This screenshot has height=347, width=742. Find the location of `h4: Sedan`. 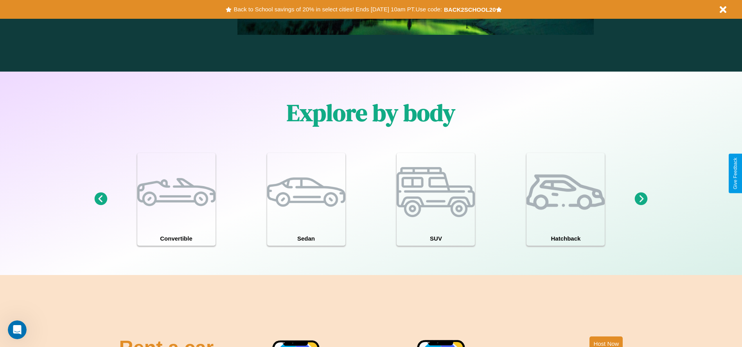

h4: Sedan is located at coordinates (306, 238).